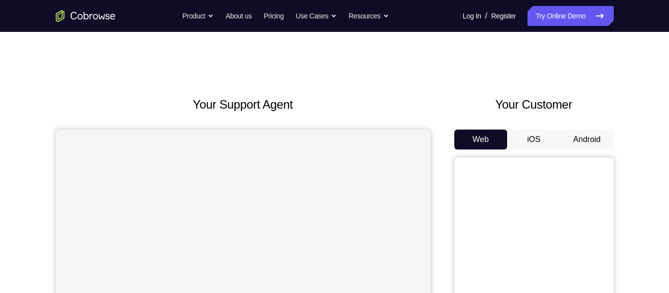  Describe the element at coordinates (570, 16) in the screenshot. I see `a: Try Online Demo` at that location.